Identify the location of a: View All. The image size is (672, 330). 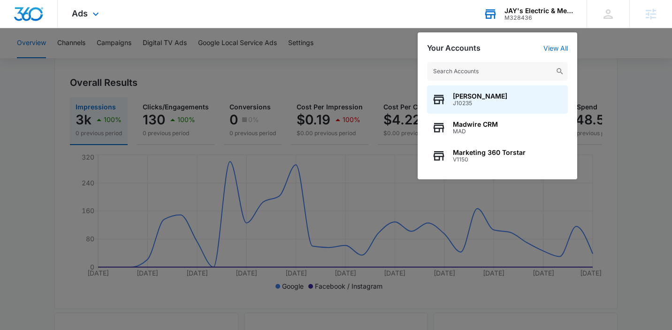
(555, 48).